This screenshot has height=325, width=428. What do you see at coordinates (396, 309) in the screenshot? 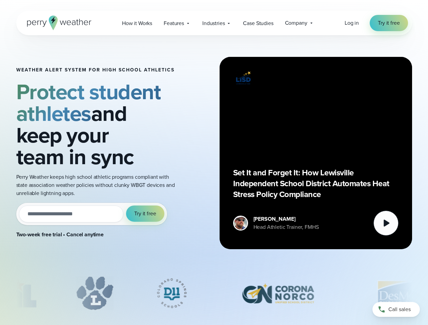
I see `a: Call sales` at bounding box center [396, 309].